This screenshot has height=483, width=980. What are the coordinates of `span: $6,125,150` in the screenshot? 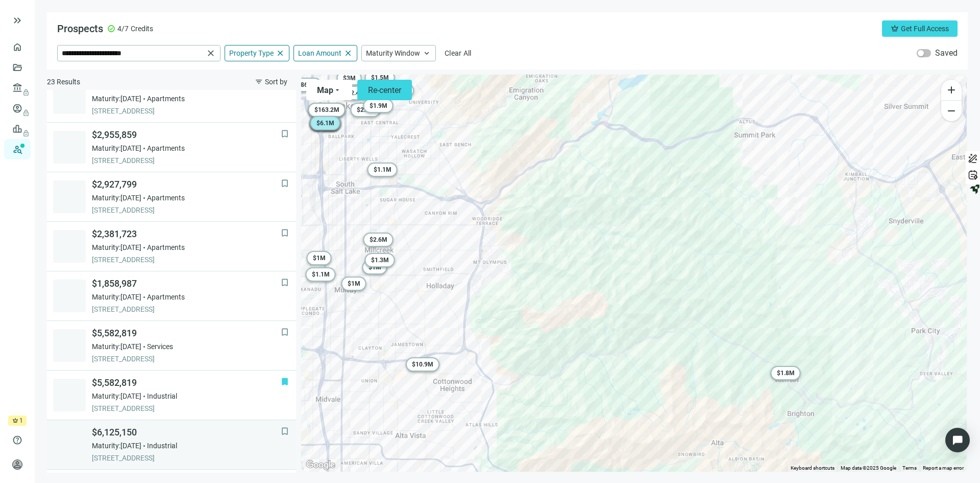 It's located at (186, 432).